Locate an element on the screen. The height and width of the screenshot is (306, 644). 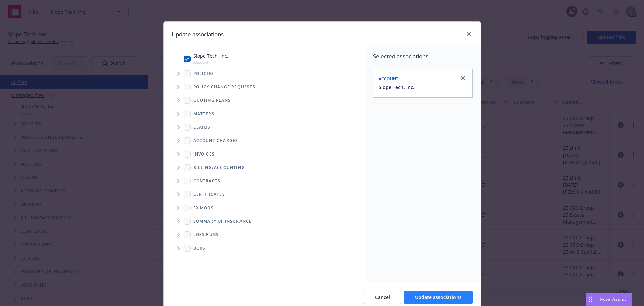
span: Quoting plans is located at coordinates (212, 101).